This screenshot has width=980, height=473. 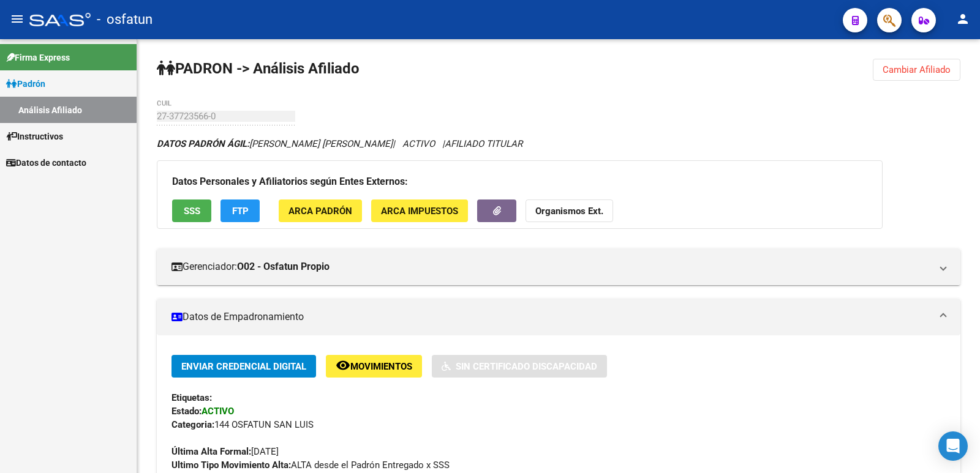 I want to click on button: FTP, so click(x=240, y=211).